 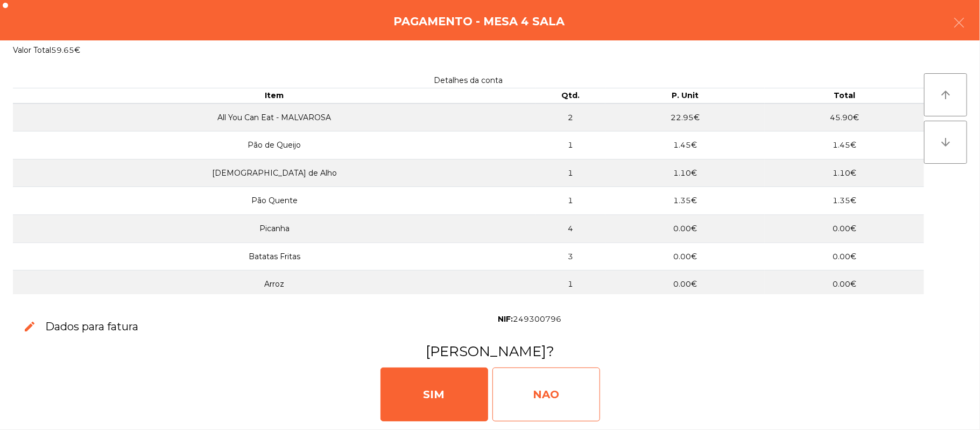 I want to click on td: 22.95€, so click(x=685, y=117).